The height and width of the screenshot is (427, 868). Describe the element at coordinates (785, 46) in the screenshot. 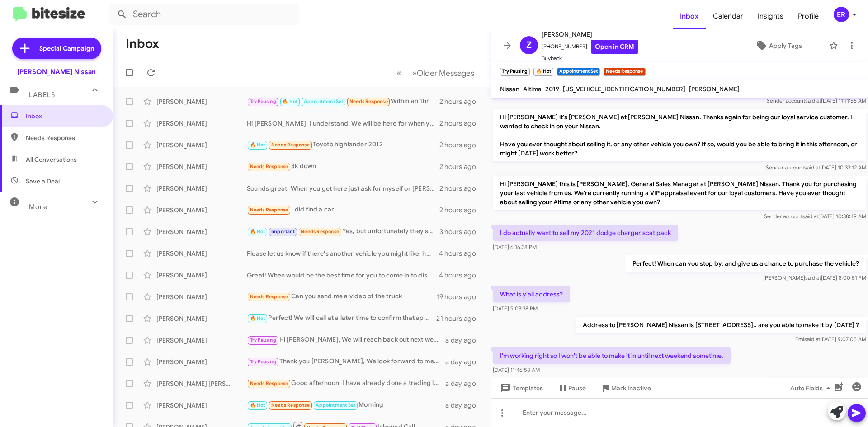

I see `span: Apply Tags` at that location.